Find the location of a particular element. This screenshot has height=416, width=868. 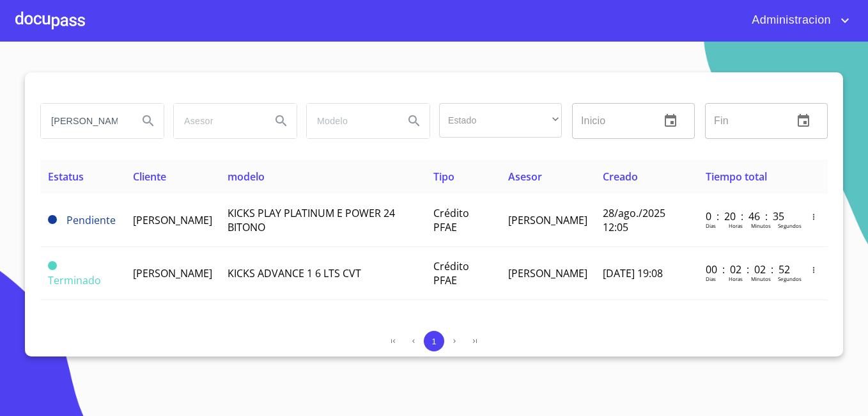

p: 00 : 02 : 02 : 52 is located at coordinates (748, 269).